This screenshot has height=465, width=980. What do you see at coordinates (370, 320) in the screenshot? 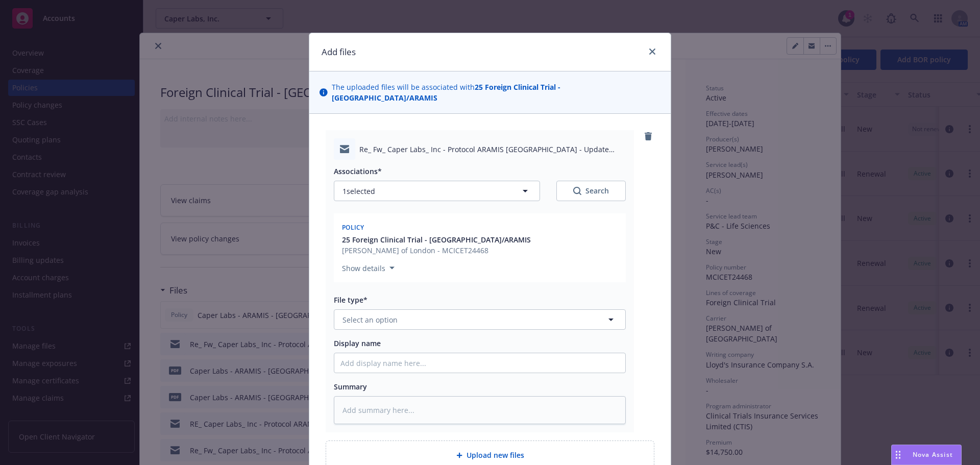
I see `span: Select an option` at bounding box center [370, 320].